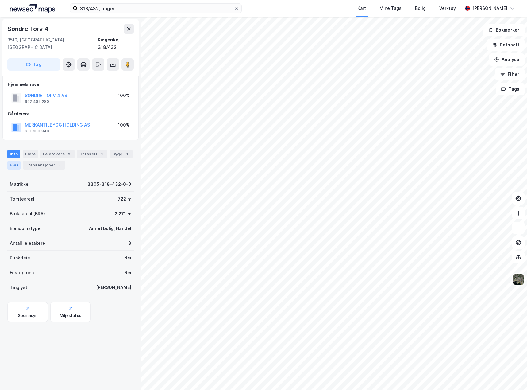  I want to click on div: Bruksareal (BRA), so click(27, 214).